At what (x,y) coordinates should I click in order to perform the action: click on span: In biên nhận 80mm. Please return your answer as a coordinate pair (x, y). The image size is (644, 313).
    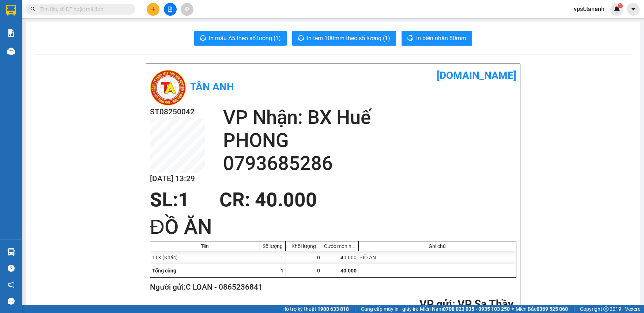
    Looking at the image, I should click on (441, 38).